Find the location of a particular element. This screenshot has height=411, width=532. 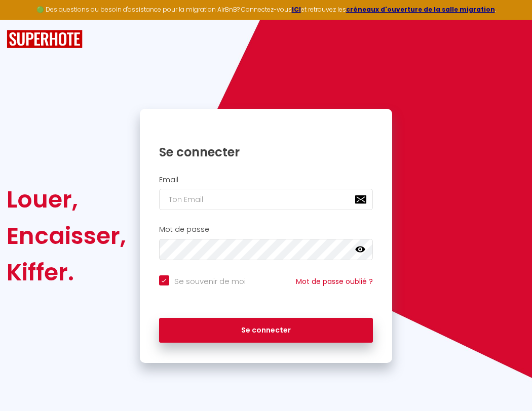

input: Ton Email is located at coordinates (266, 200).